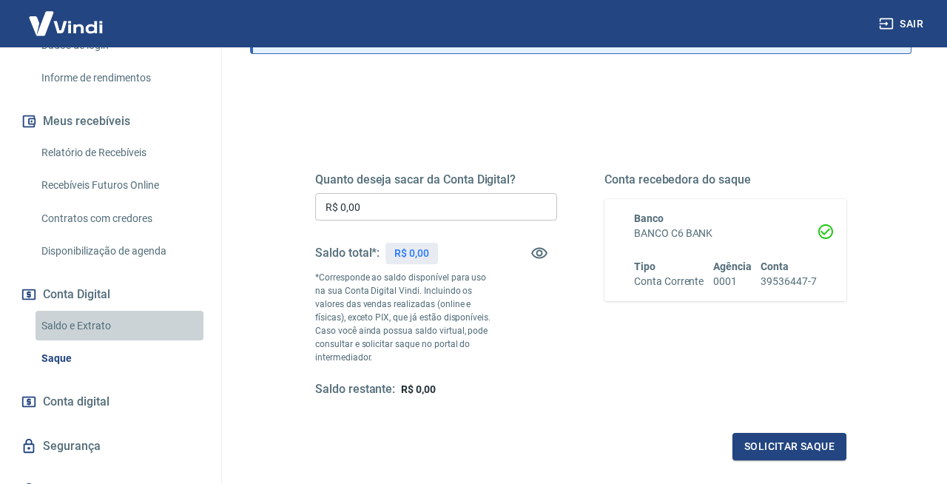 Image resolution: width=947 pixels, height=484 pixels. What do you see at coordinates (790, 446) in the screenshot?
I see `button: Solicitar saque` at bounding box center [790, 446].